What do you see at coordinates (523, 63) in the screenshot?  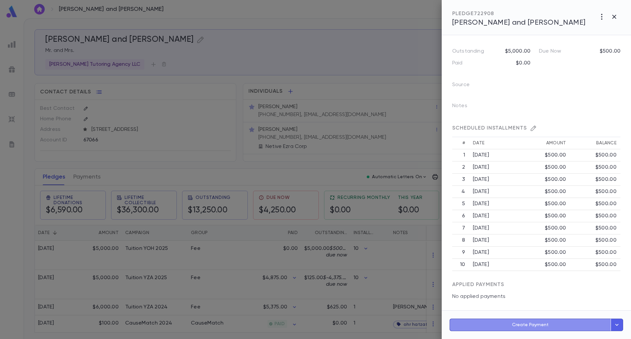 I see `p: $0.00` at bounding box center [523, 63].